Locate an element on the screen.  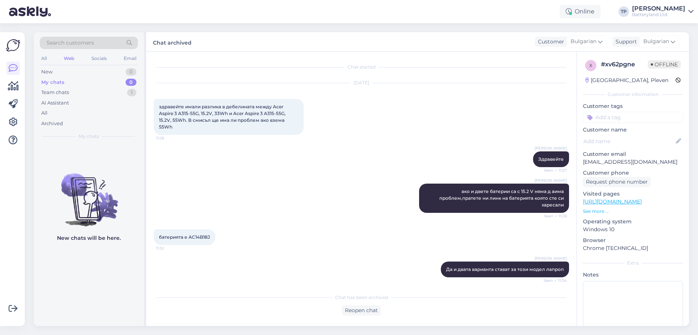
div: # xv62pgne is located at coordinates (624, 64).